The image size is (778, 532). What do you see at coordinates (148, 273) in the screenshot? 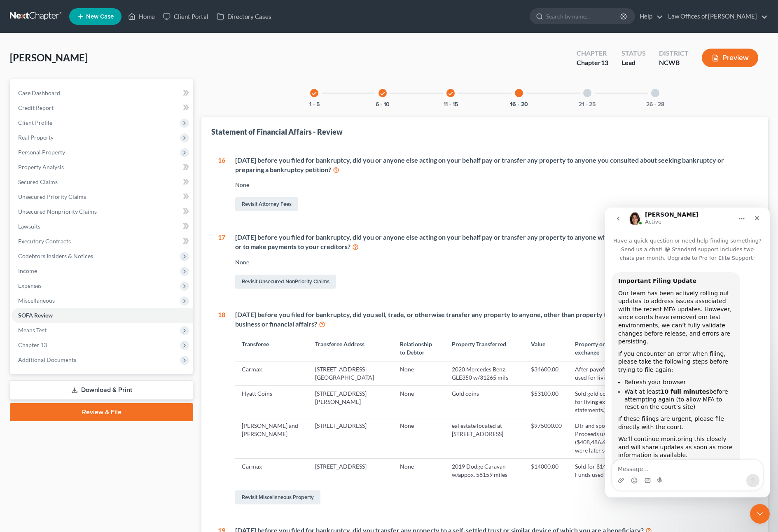
I see `button: Send a message…` at bounding box center [148, 273].